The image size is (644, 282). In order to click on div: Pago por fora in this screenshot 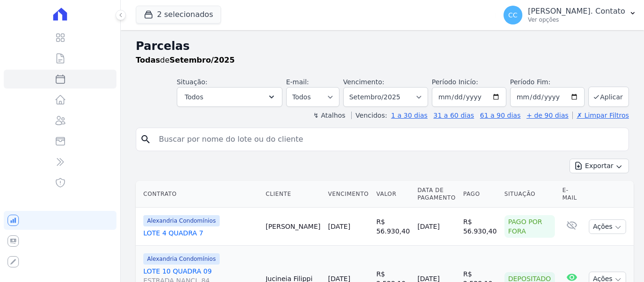, I will do `click(529, 227)`.